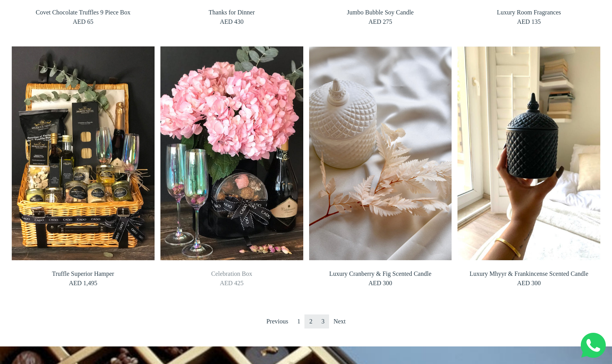  I want to click on a: Luxury Cranberry & Fig Scented Candle AED 300, so click(380, 279).